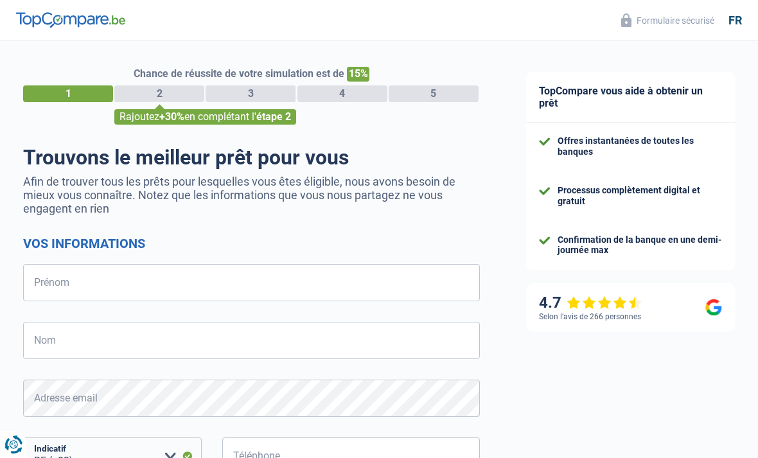 This screenshot has width=758, height=458. What do you see at coordinates (433, 94) in the screenshot?
I see `div: 5` at bounding box center [433, 94].